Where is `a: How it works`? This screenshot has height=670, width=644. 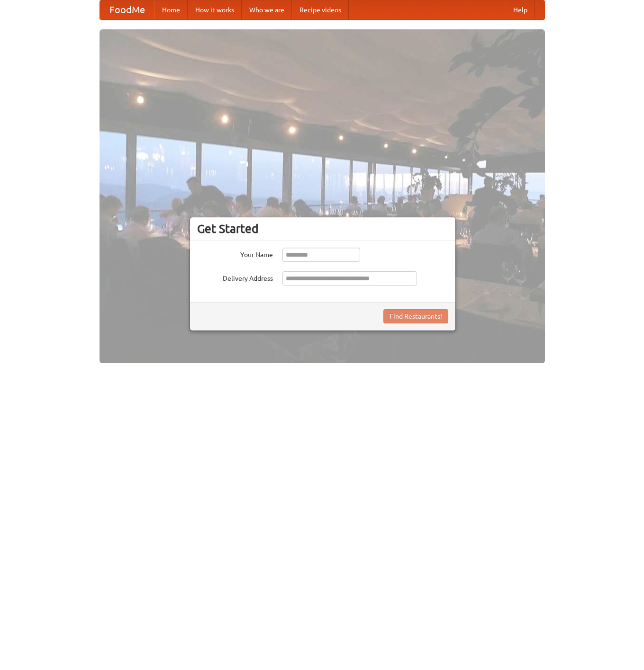 a: How it works is located at coordinates (214, 10).